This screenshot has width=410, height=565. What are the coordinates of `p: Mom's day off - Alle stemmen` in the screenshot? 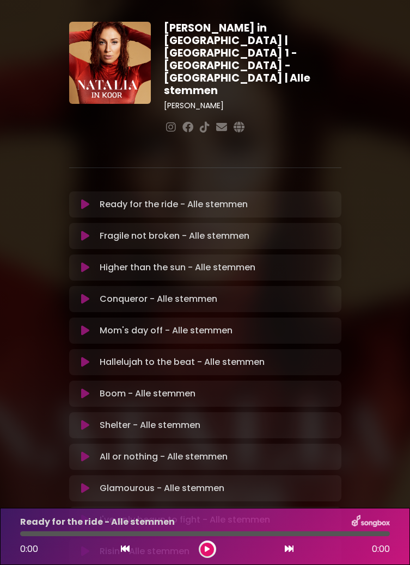 It's located at (166, 331).